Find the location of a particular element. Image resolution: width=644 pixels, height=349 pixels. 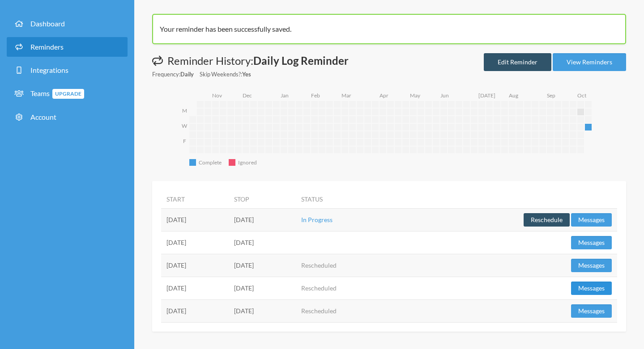

td: In Progress is located at coordinates (347, 219).